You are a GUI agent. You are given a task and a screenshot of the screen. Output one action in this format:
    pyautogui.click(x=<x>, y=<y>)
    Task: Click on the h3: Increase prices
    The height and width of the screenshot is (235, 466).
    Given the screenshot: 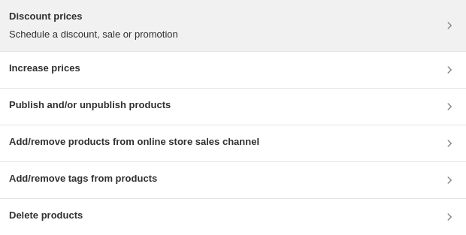 What is the action you would take?
    pyautogui.click(x=44, y=68)
    